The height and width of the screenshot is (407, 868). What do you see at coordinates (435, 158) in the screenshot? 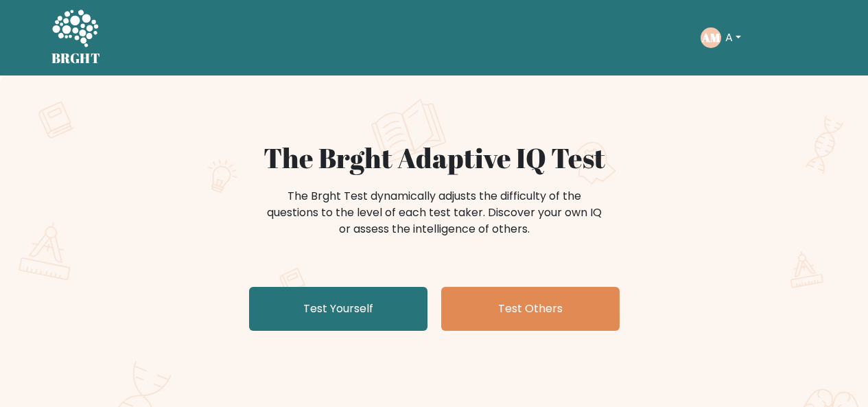
I see `h1: The Brght Adaptive IQ Test` at bounding box center [435, 158].